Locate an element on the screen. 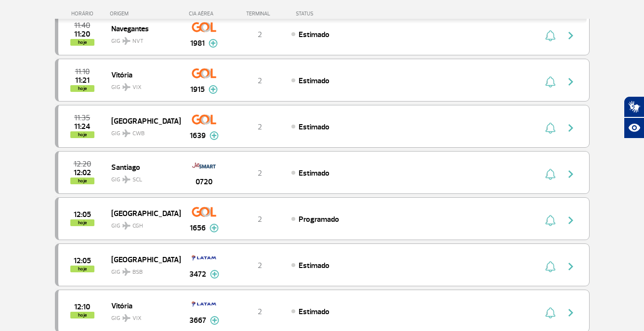  span: 3472 is located at coordinates (198, 274).